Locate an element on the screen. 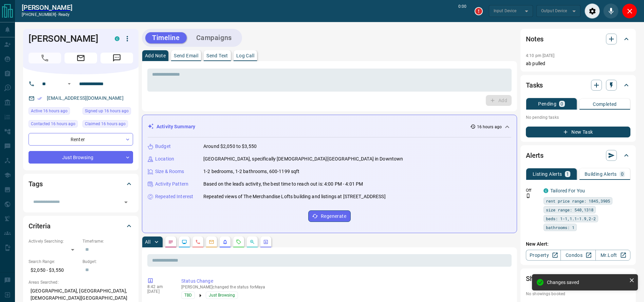 This screenshot has height=302, width=644. p: 1 is located at coordinates (567, 174).